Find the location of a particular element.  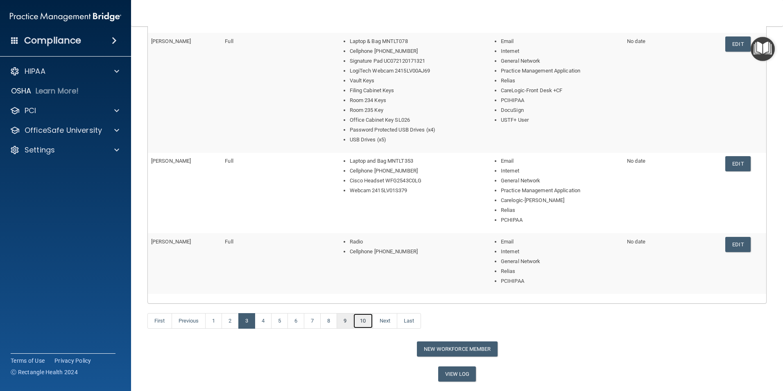

a: Next is located at coordinates (385, 321).